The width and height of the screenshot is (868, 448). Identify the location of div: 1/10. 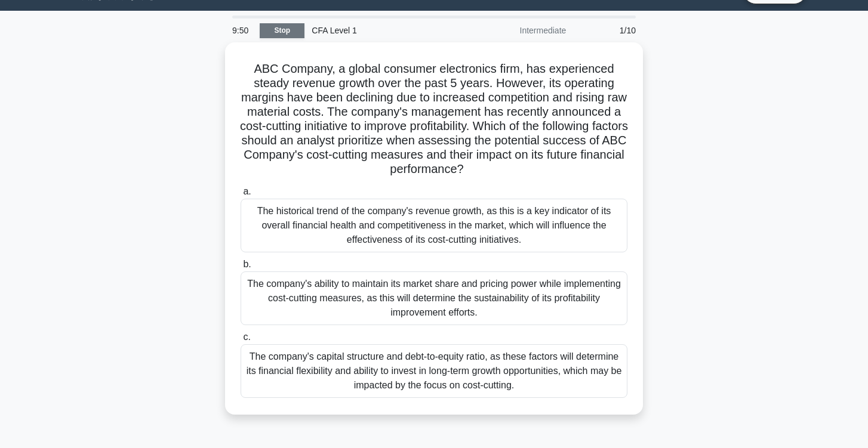
(608, 30).